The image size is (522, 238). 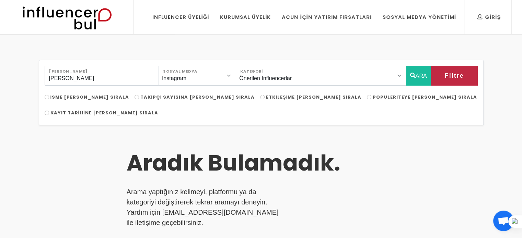 I want to click on span: Filtre, so click(x=454, y=76).